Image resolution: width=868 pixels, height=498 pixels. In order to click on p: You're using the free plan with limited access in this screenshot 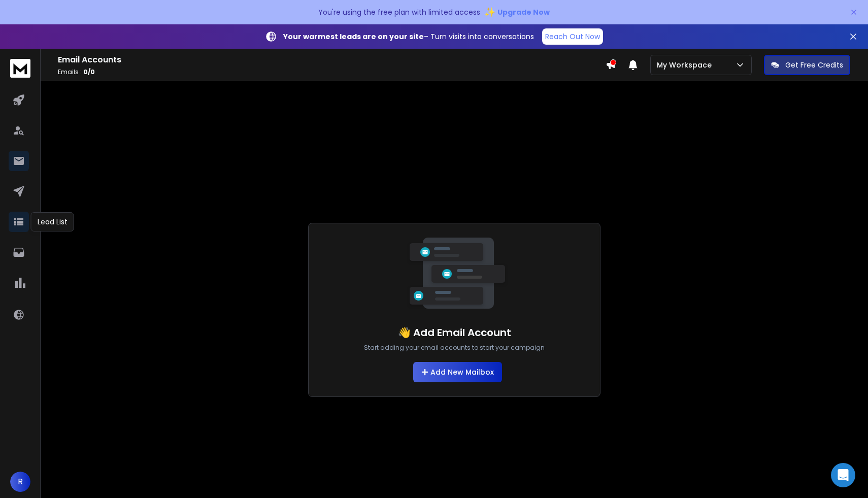, I will do `click(399, 12)`.